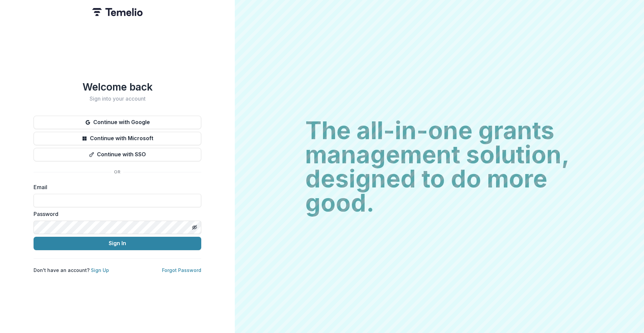 The width and height of the screenshot is (644, 333). Describe the element at coordinates (116, 214) in the screenshot. I see `label: Password` at that location.